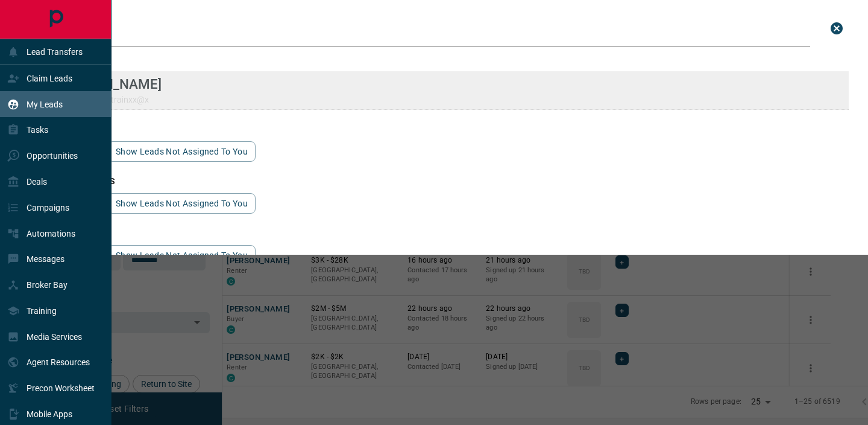  What do you see at coordinates (447, 233) in the screenshot?
I see `h3: id matches` at bounding box center [447, 233].